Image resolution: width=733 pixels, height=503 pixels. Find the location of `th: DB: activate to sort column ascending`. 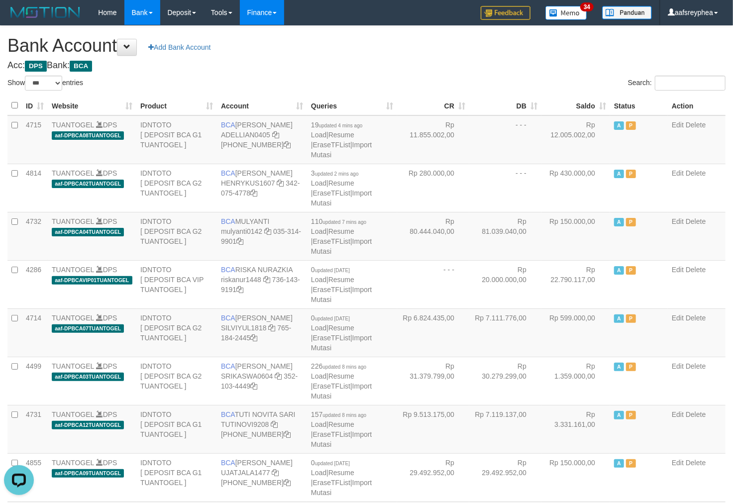

th: DB: activate to sort column ascending is located at coordinates (505, 105).